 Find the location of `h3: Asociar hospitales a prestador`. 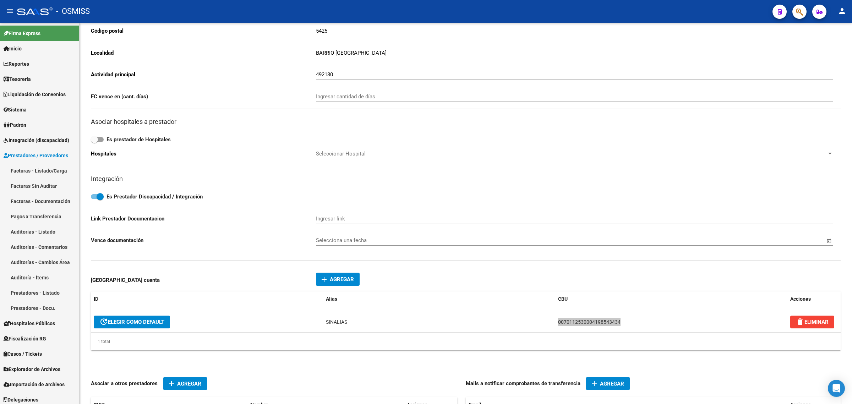

h3: Asociar hospitales a prestador is located at coordinates (466, 122).